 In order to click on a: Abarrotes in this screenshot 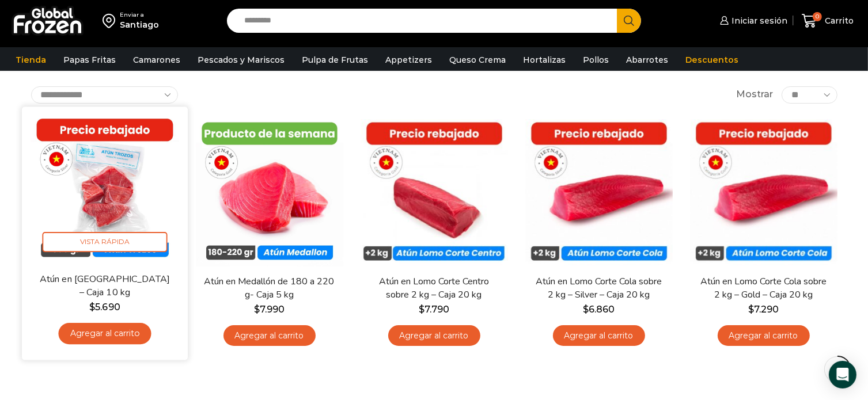, I will do `click(647, 60)`.